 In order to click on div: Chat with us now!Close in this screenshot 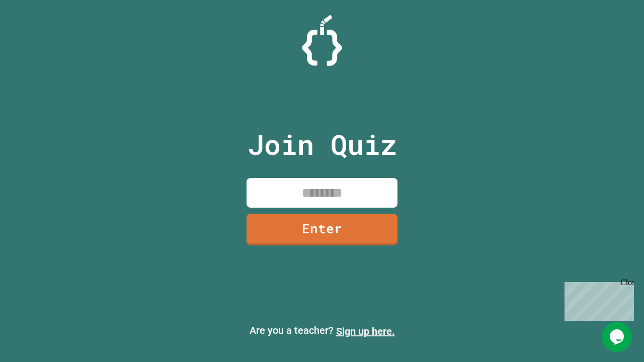, I will do `click(37, 34)`.